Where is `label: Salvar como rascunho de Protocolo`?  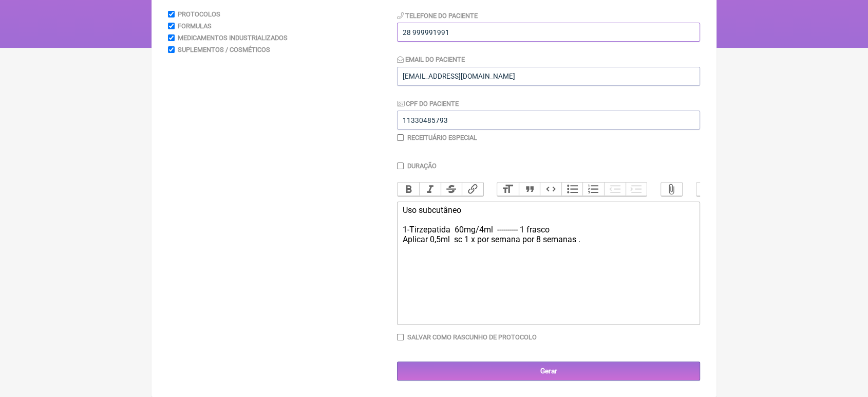
label: Salvar como rascunho de Protocolo is located at coordinates (472, 337).